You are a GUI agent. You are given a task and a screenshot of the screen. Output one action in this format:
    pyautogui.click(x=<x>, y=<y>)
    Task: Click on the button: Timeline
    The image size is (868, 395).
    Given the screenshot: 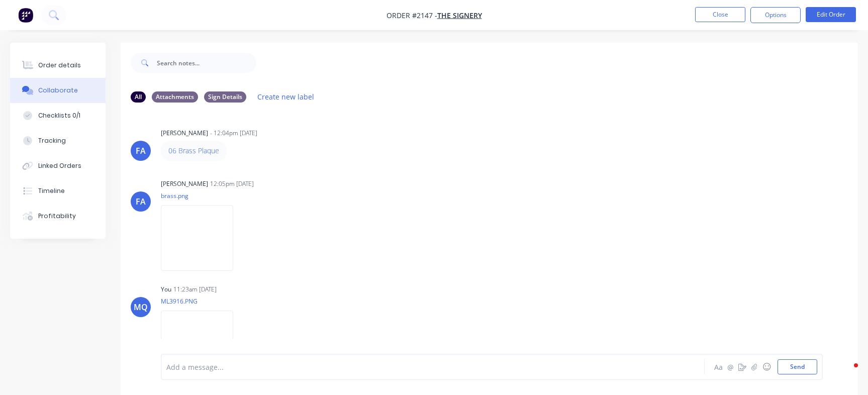 What is the action you would take?
    pyautogui.click(x=58, y=191)
    